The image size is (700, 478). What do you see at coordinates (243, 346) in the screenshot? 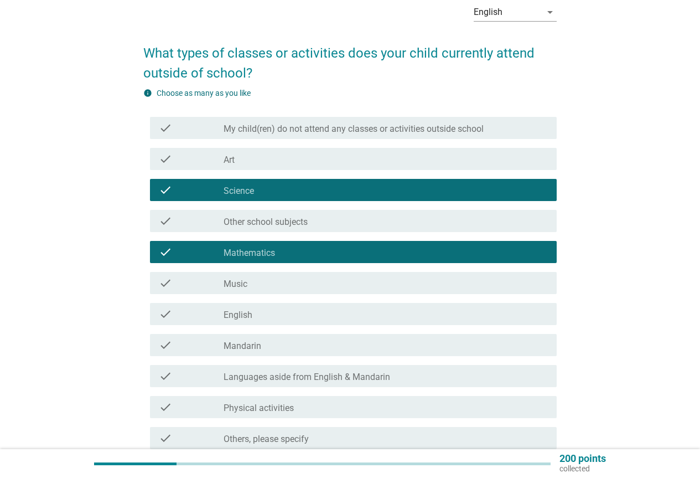
I see `label: Mandarin` at bounding box center [243, 346].